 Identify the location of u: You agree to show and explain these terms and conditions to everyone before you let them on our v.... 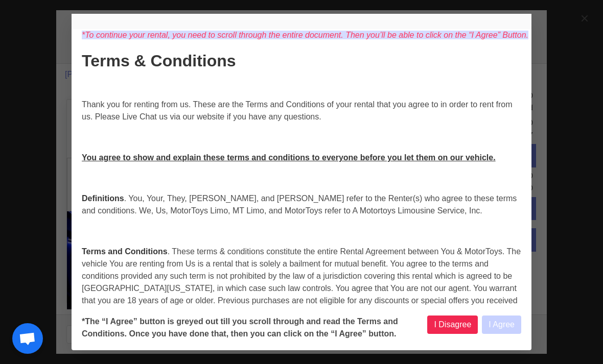
(288, 158).